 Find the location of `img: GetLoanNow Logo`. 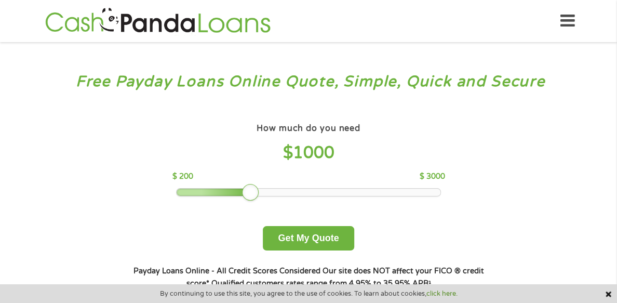

img: GetLoanNow Logo is located at coordinates (158, 21).